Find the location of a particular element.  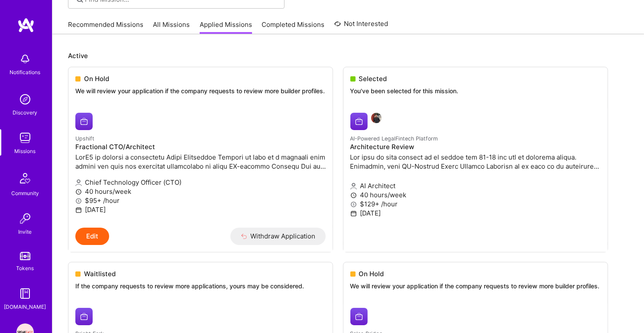

img: bell is located at coordinates (25, 59).